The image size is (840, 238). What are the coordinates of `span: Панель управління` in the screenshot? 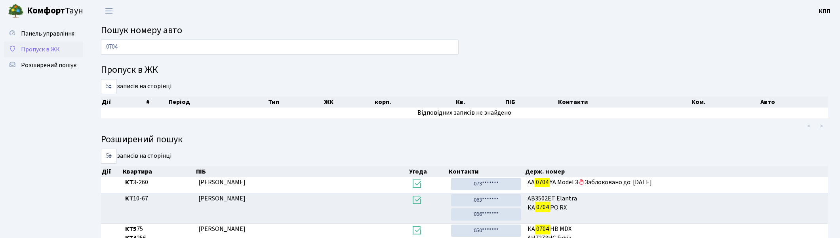 It's located at (48, 34).